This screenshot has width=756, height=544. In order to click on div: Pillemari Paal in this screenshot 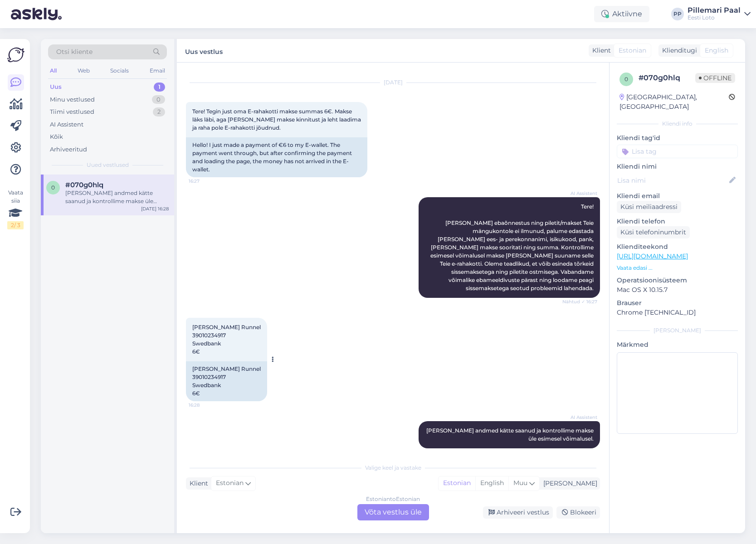, I will do `click(714, 10)`.